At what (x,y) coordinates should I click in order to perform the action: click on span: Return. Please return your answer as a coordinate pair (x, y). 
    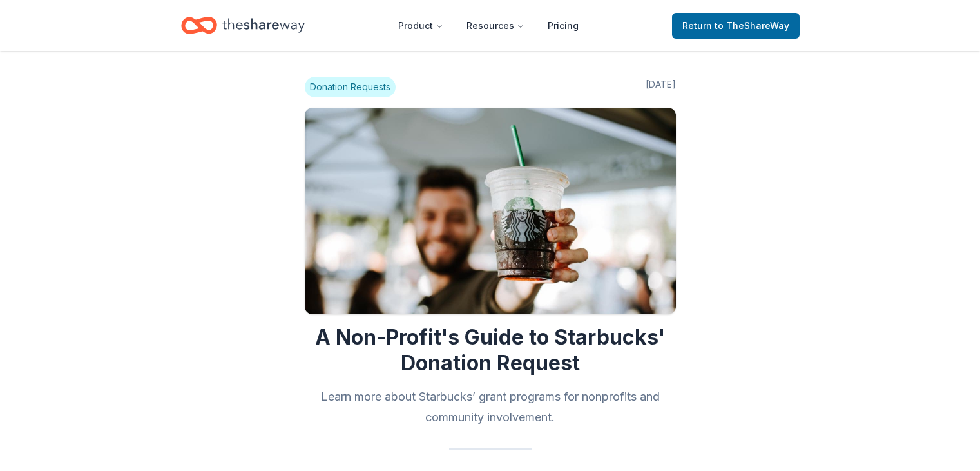
    Looking at the image, I should click on (736, 26).